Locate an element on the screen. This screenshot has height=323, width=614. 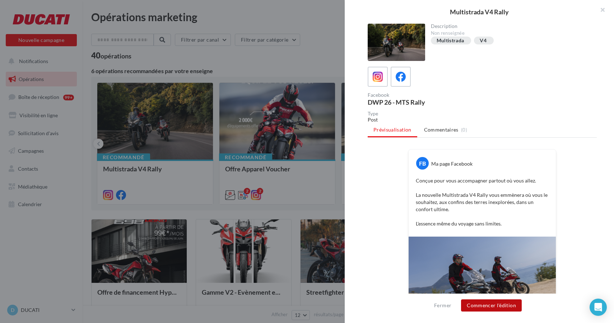
div: Open Intercom Messenger is located at coordinates (598, 308).